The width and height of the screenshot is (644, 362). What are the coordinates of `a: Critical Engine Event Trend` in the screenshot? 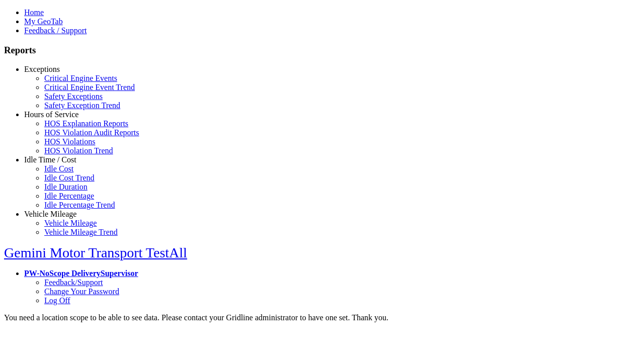 It's located at (89, 87).